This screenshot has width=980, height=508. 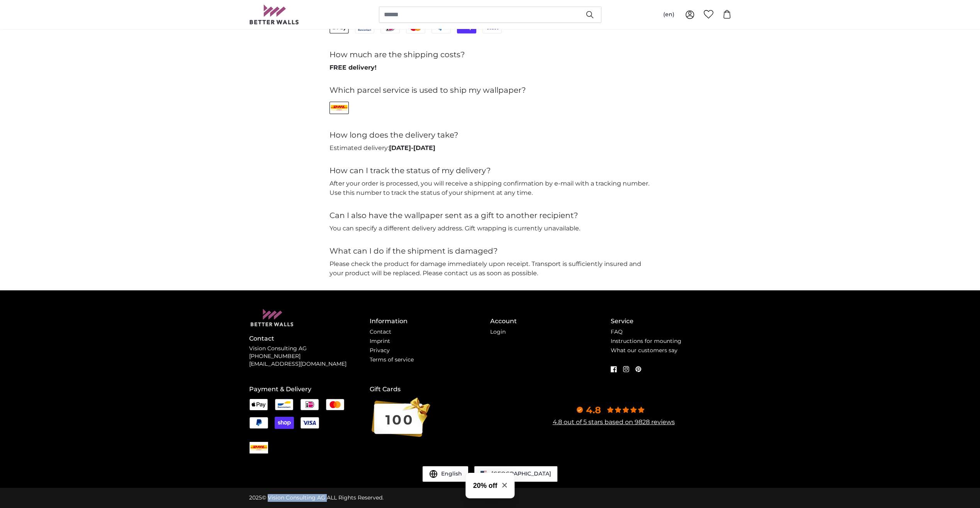 What do you see at coordinates (671, 321) in the screenshot?
I see `h4: Service` at bounding box center [671, 321].